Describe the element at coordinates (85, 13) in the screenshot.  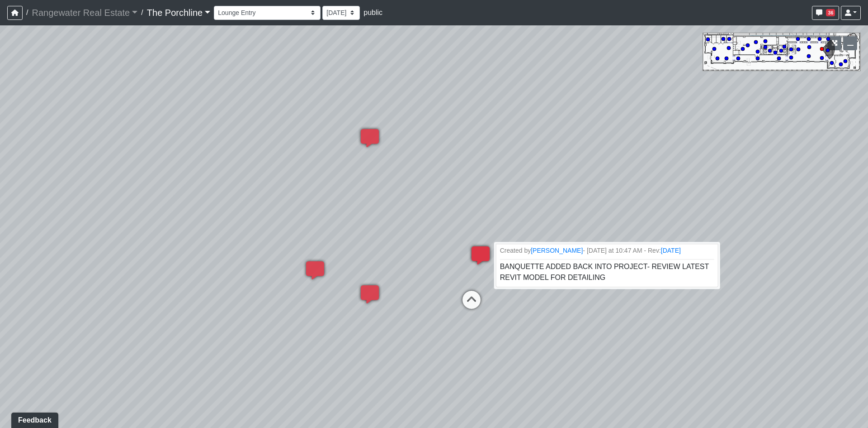
I see `a: Rangewater Real Estate` at that location.